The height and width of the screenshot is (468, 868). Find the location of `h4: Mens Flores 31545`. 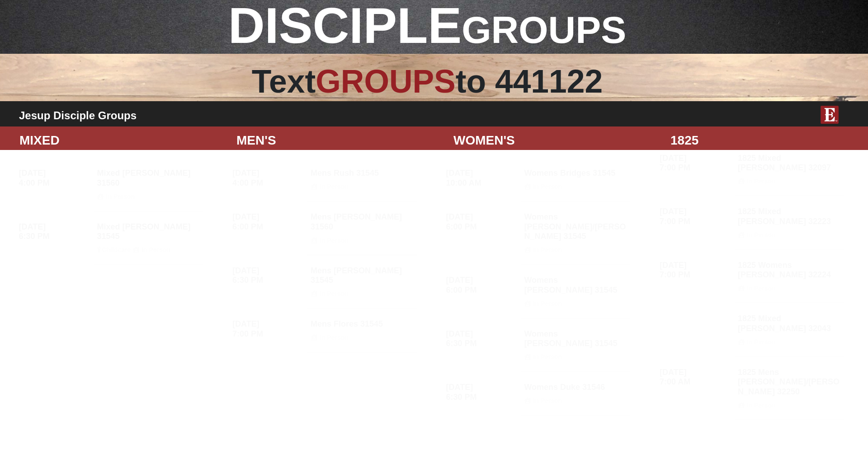

h4: Mens Flores 31545 is located at coordinates (362, 330).